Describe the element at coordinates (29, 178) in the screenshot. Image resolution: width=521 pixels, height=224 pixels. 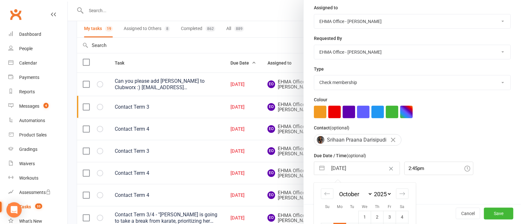
I see `div: Workouts` at that location.